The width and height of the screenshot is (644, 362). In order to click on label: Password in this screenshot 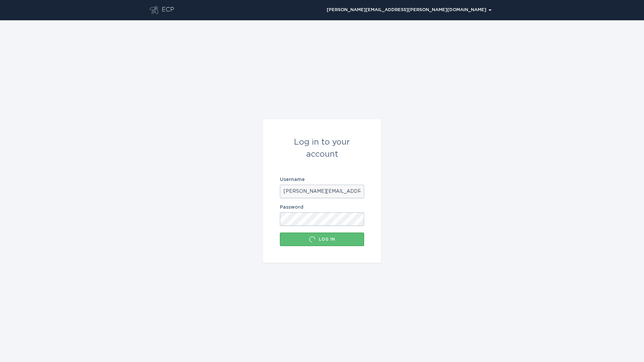, I will do `click(322, 207)`.